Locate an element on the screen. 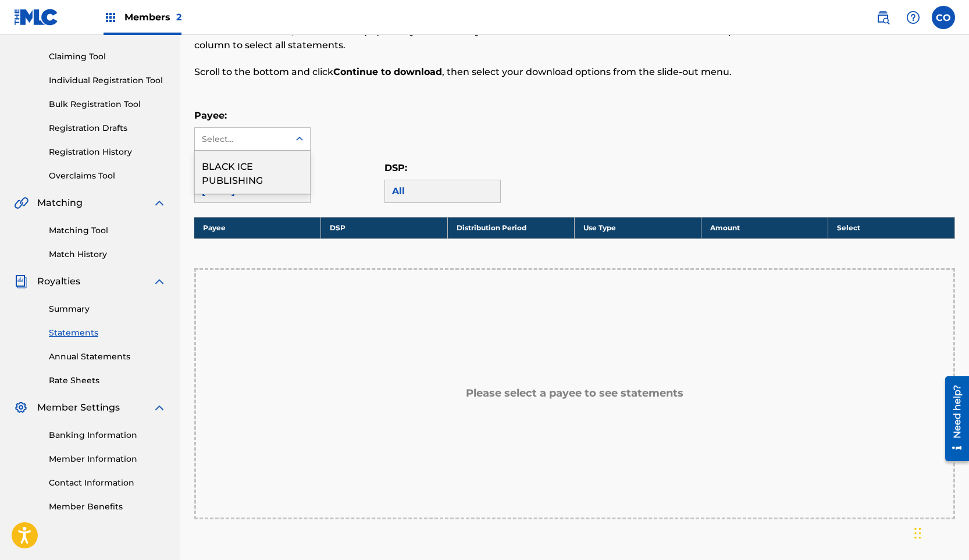  a: Matching Tool is located at coordinates (108, 231).